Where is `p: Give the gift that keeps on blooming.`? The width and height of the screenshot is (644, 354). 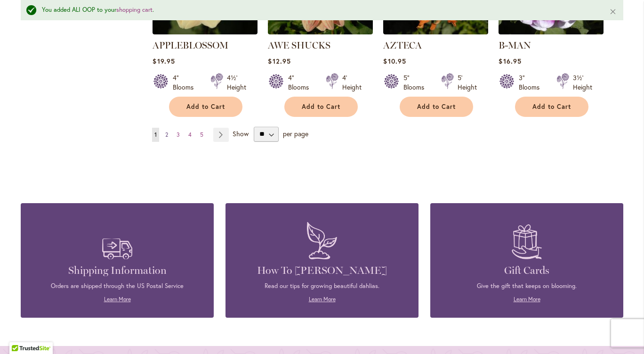
p: Give the gift that keeps on blooming. is located at coordinates (527, 286).